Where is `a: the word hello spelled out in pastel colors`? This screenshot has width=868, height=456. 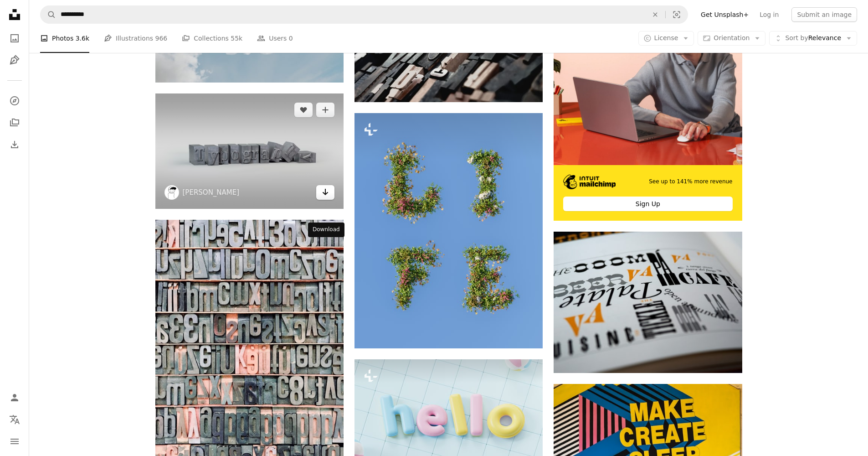
a: the word hello spelled out in pastel colors is located at coordinates (448, 418).